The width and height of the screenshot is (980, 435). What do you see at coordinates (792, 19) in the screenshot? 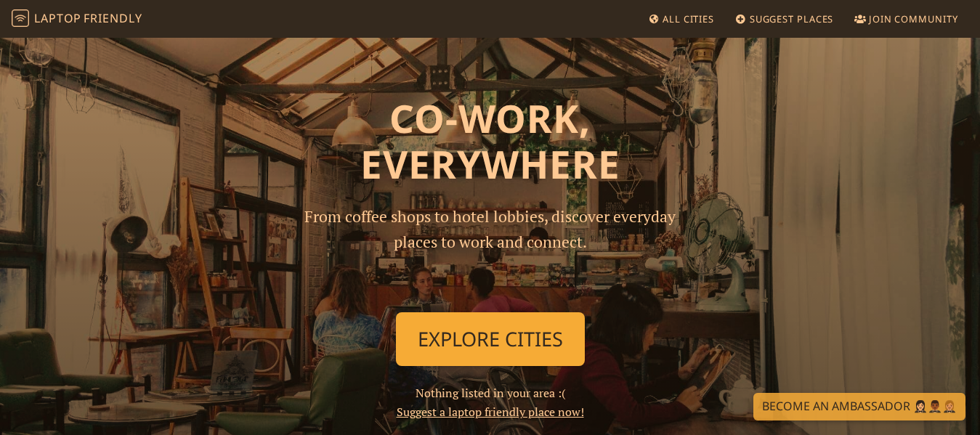
I see `span: Suggest Places` at bounding box center [792, 19].